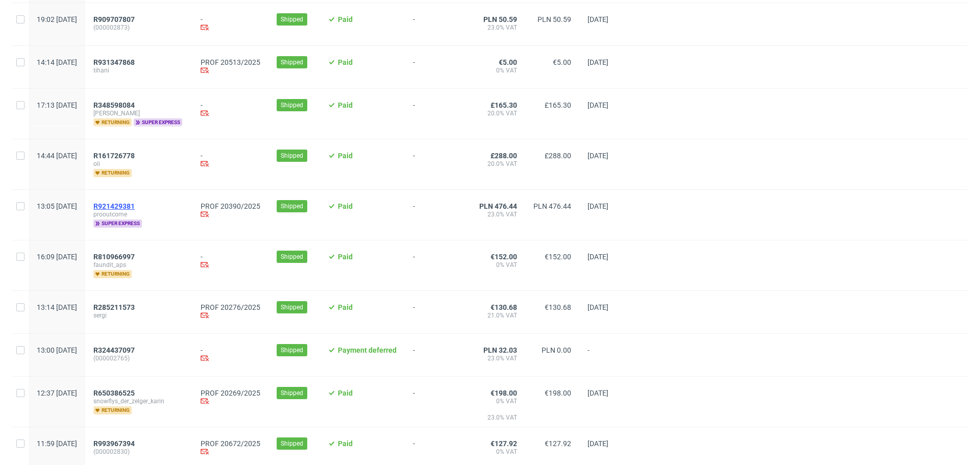  I want to click on span: R348598084, so click(114, 105).